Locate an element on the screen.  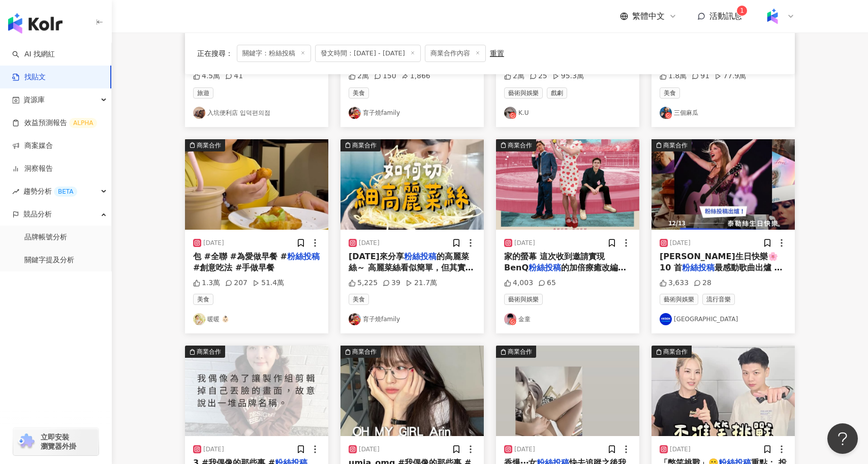
a: 找貼文 is located at coordinates (29, 77).